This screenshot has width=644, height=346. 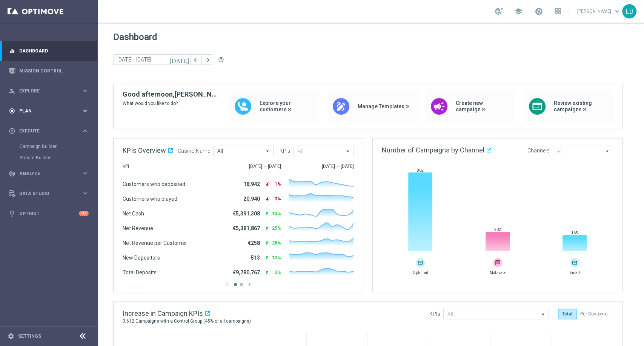 What do you see at coordinates (49, 158) in the screenshot?
I see `a: Stream Builder` at bounding box center [49, 158].